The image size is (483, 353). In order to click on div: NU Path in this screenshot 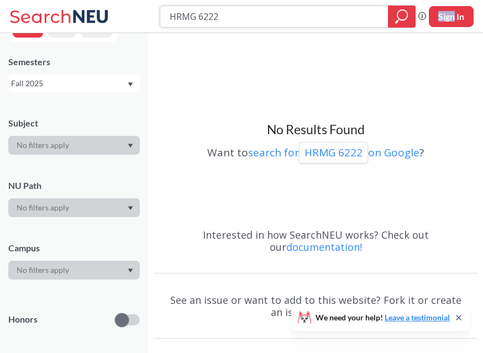, I will do `click(74, 186)`.